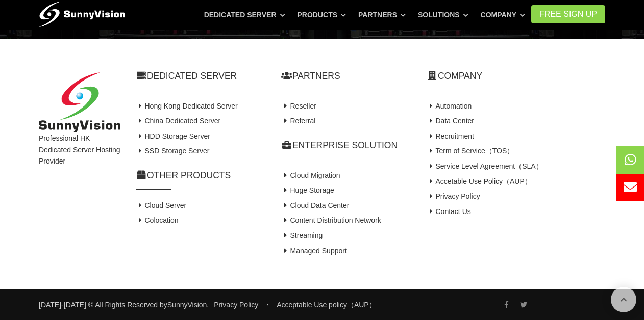 This screenshot has height=320, width=644. I want to click on img: SunnyVision Limited, so click(80, 102).